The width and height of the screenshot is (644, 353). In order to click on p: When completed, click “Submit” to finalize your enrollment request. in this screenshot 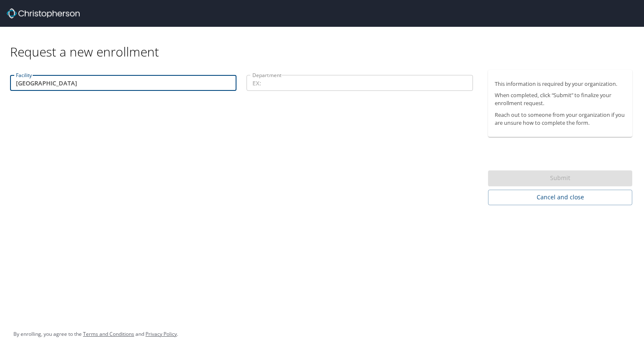, I will do `click(560, 100)`.